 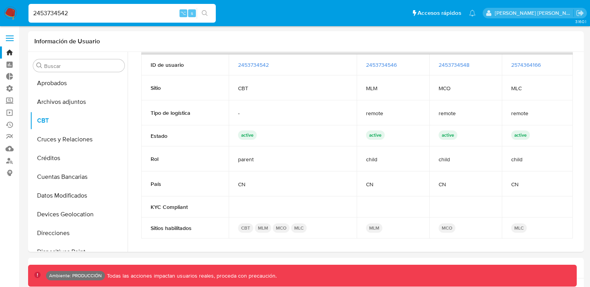 I want to click on button: CBT, so click(x=79, y=121).